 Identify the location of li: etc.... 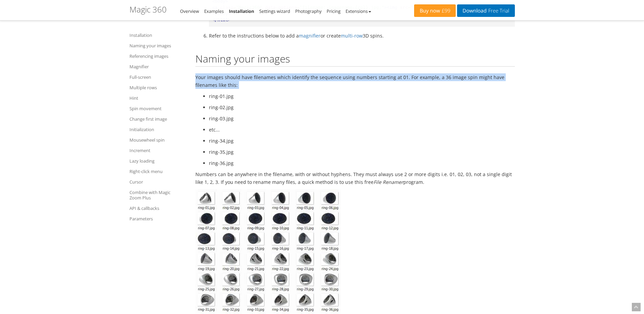
(362, 130).